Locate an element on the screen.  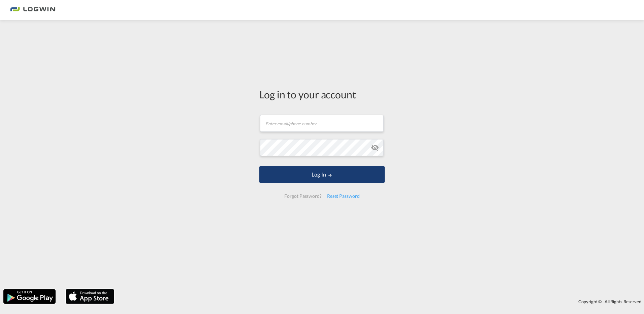
div: Log in to your account is located at coordinates (322, 94).